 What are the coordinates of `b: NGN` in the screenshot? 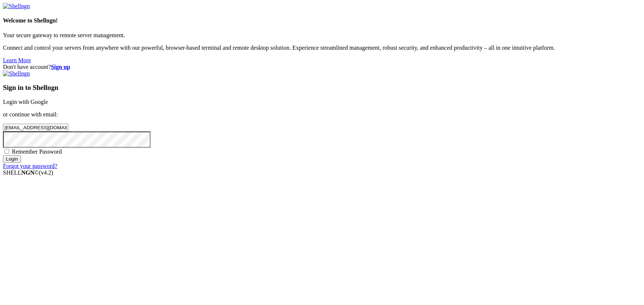 It's located at (28, 172).